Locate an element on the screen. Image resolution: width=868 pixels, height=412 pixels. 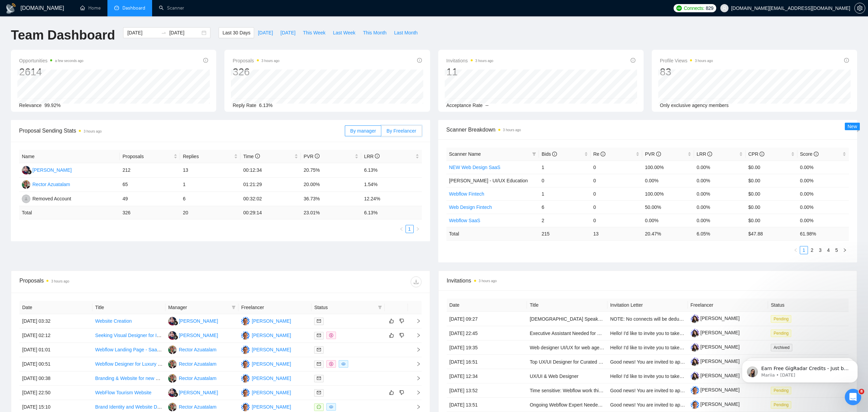
span: LRR is located at coordinates (704, 154).